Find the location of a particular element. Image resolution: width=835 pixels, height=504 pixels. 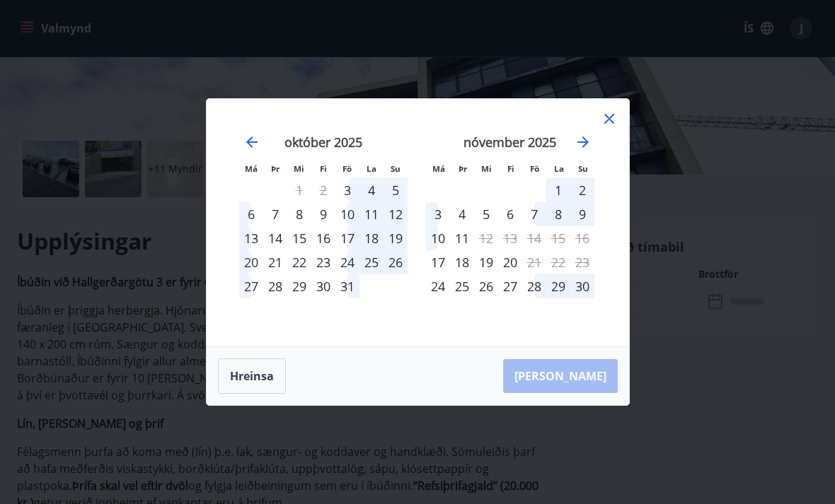

td: Choose föstudagur, 3. október 2025 as your check-in date. It’s available. is located at coordinates (347, 191).